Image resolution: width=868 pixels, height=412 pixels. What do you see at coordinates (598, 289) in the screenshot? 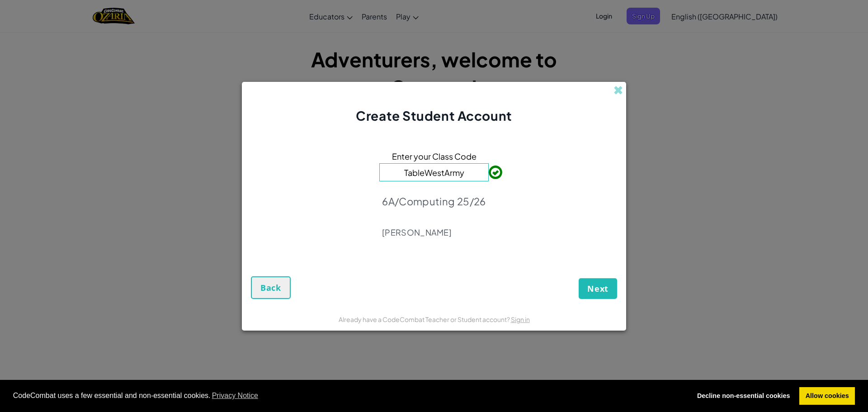
I see `span: Next` at bounding box center [598, 289].